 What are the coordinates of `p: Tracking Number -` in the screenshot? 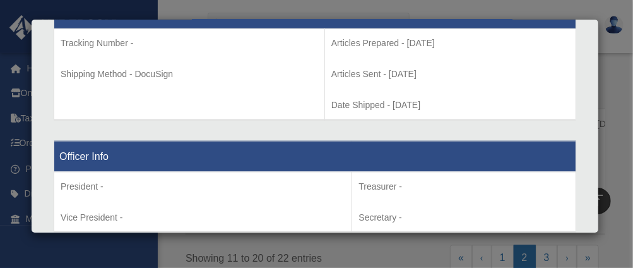 It's located at (189, 43).